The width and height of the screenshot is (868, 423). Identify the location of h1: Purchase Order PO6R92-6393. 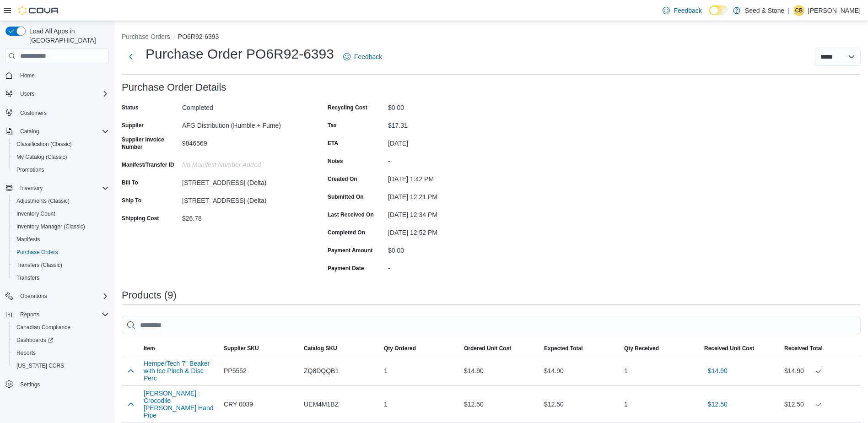
(240, 54).